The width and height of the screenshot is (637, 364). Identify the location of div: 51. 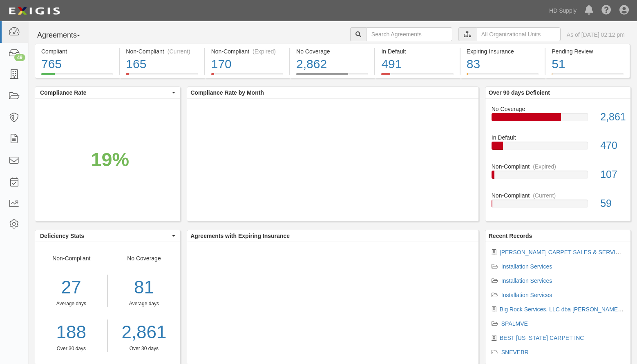
(588, 64).